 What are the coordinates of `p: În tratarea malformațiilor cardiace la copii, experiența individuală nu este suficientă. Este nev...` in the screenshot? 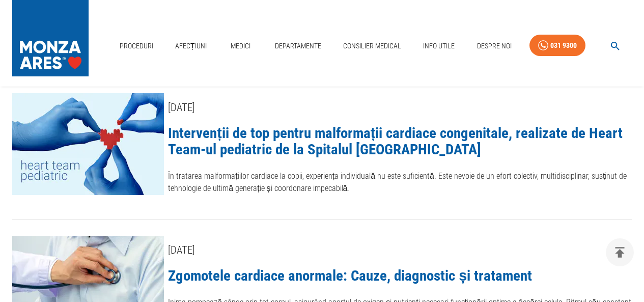 It's located at (399, 183).